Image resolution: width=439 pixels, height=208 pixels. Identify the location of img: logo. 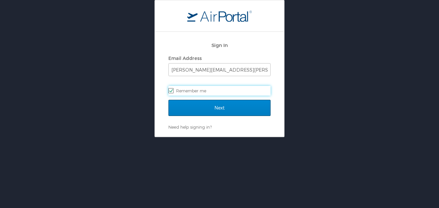
(220, 16).